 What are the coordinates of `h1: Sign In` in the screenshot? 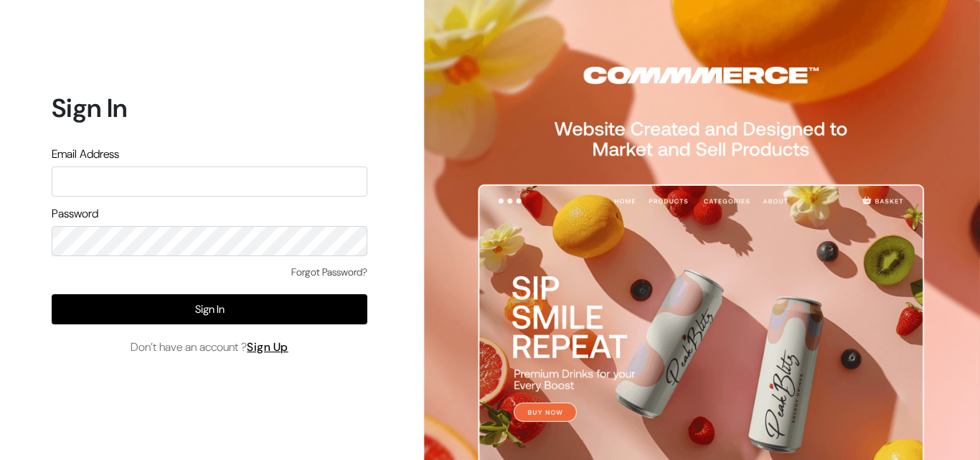 It's located at (210, 107).